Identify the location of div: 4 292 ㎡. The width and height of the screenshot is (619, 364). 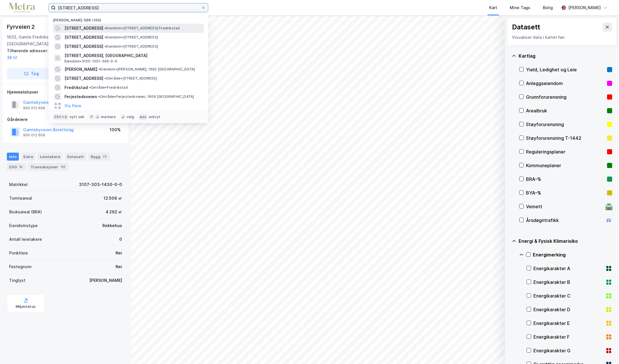
(114, 212).